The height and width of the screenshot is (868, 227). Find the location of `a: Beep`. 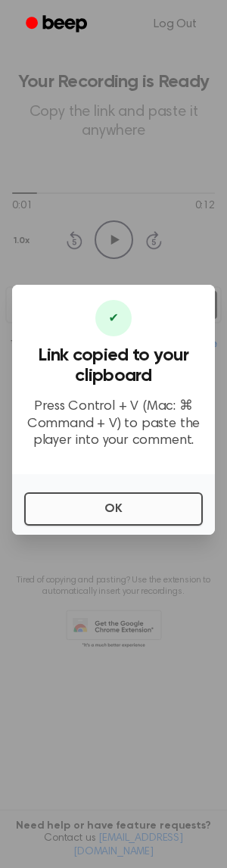

a: Beep is located at coordinates (57, 24).